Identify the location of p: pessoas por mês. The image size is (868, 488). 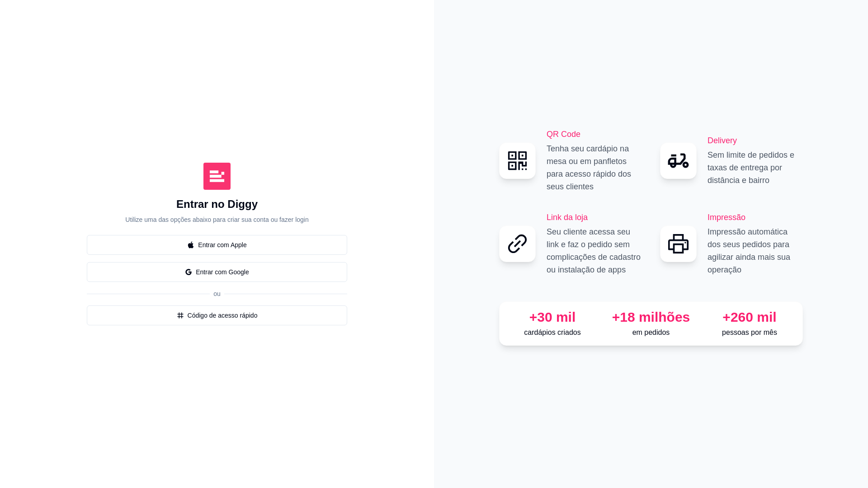
(750, 333).